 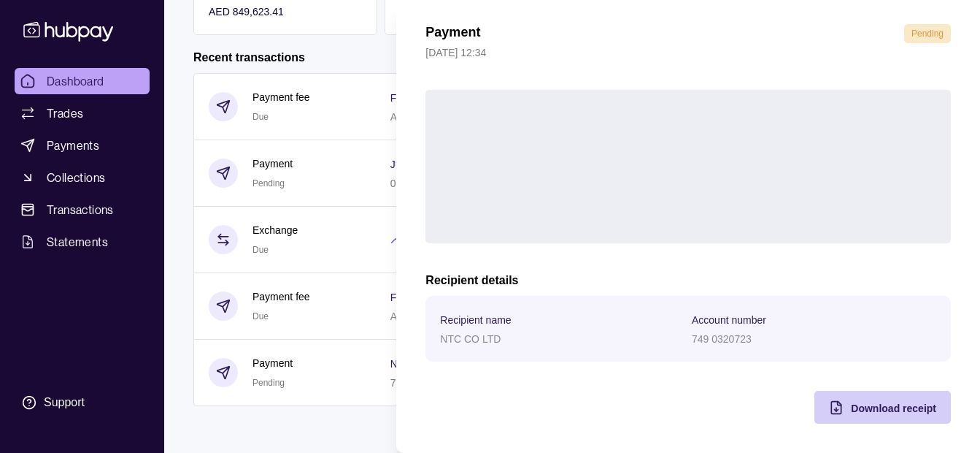 What do you see at coordinates (893, 409) in the screenshot?
I see `span: Download receipt` at bounding box center [893, 409].